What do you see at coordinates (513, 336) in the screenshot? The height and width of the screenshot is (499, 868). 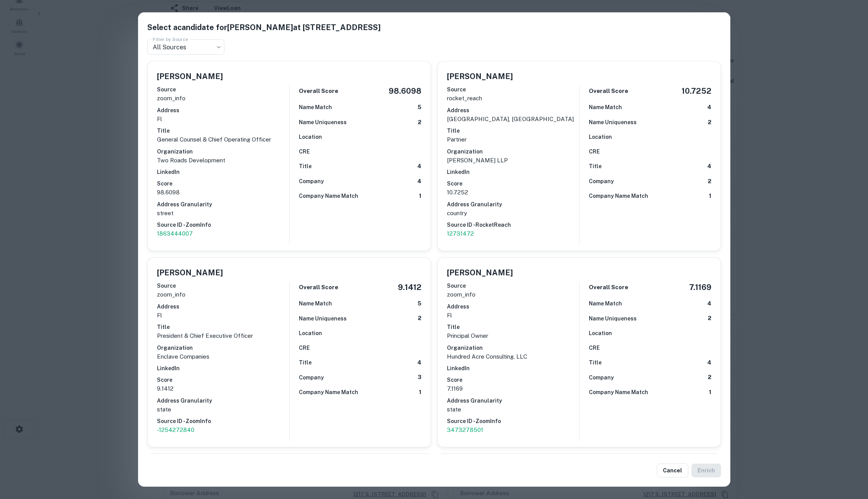 I see `p: Principal Owner` at bounding box center [513, 336].